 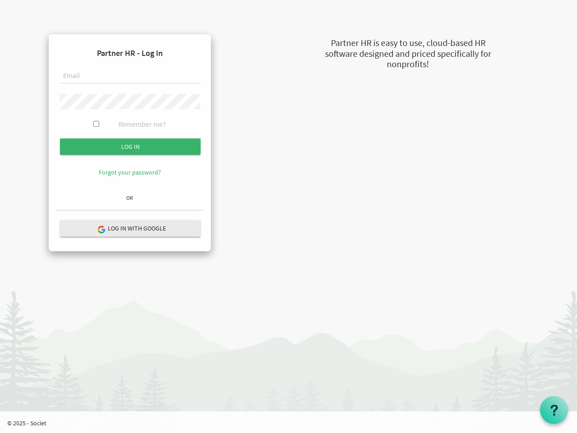 I want to click on a: Forgot your password?, so click(x=130, y=172).